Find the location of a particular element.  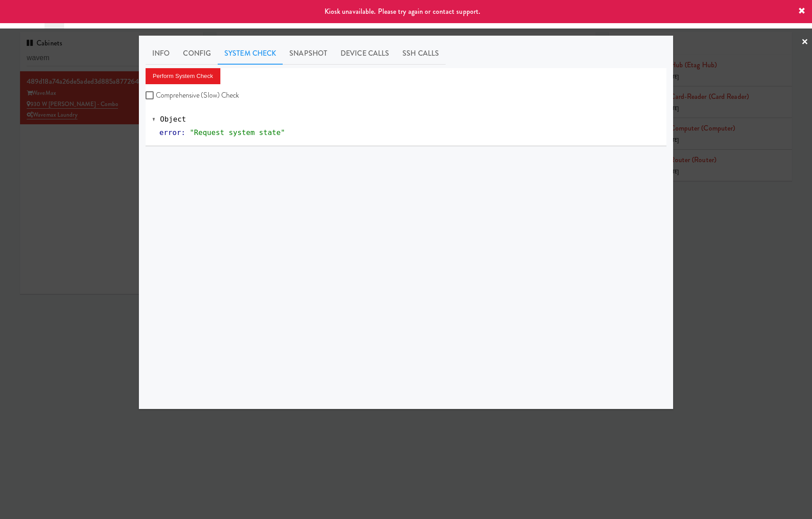

label: Comprehensive (Slow) Check is located at coordinates (192, 95).